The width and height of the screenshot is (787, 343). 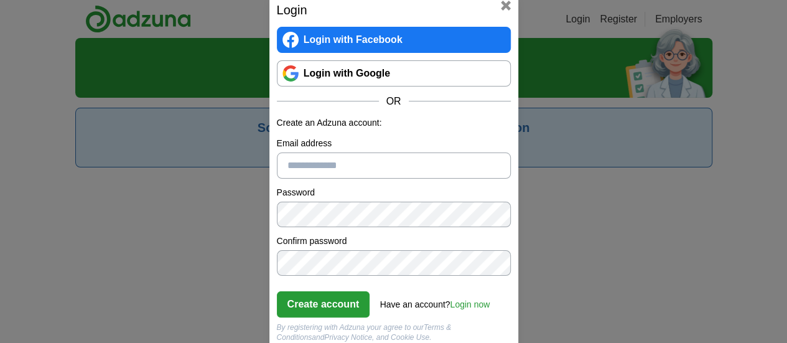 I want to click on label: Confirm password, so click(x=394, y=241).